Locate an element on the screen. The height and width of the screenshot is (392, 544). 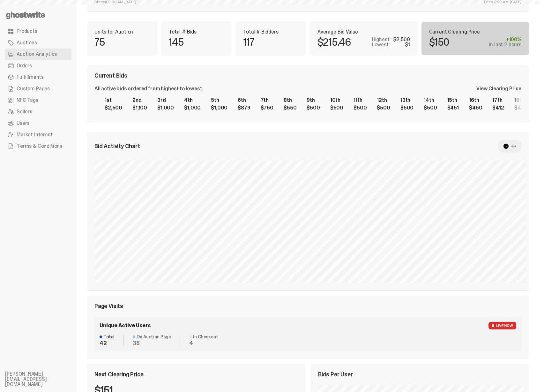
div: View Clearing Price is located at coordinates (499, 89).